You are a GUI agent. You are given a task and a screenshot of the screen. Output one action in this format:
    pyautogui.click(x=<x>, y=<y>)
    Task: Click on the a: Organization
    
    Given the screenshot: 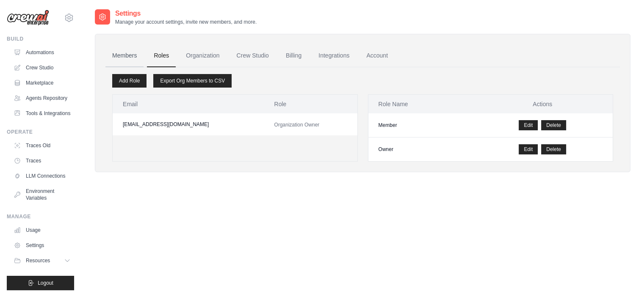 What is the action you would take?
    pyautogui.click(x=202, y=56)
    